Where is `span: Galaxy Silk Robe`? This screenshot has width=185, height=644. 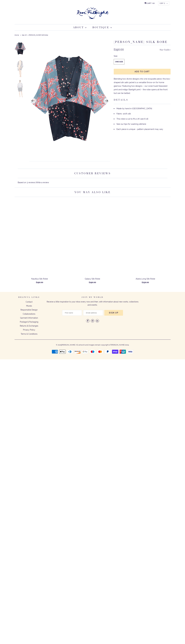 span: Galaxy Silk Robe is located at coordinates (93, 279).